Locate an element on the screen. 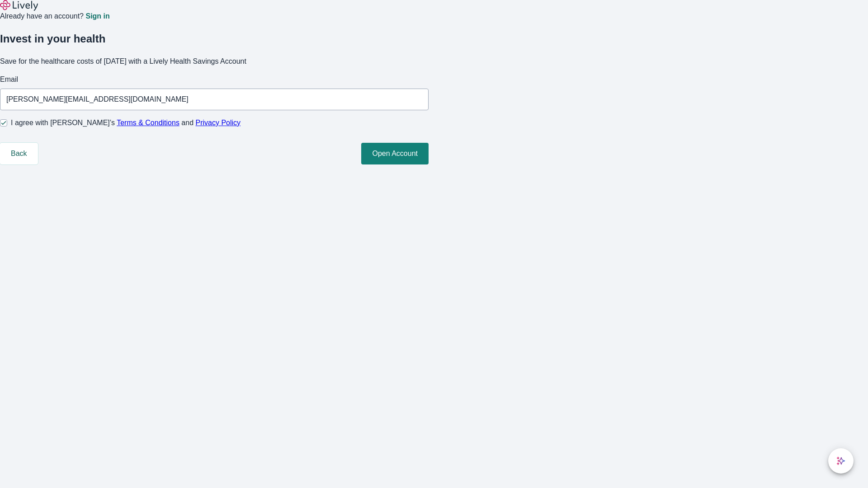 The image size is (868, 488). svg: Lively AI Assistant is located at coordinates (841, 461).